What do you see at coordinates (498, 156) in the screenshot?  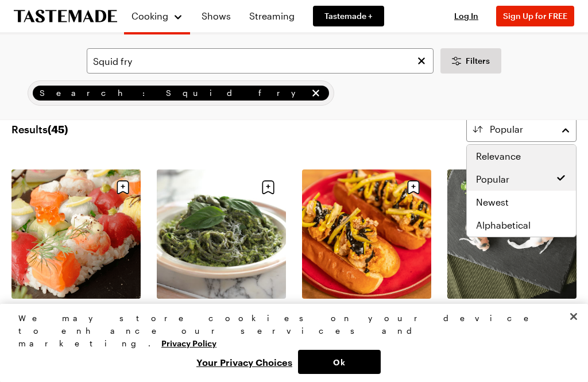 I see `span: Relevance` at bounding box center [498, 156].